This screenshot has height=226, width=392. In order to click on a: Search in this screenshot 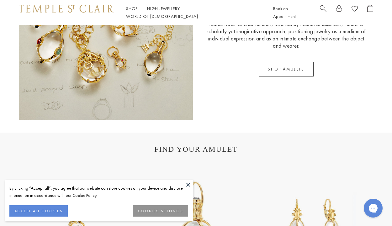, I will do `click(323, 13)`.